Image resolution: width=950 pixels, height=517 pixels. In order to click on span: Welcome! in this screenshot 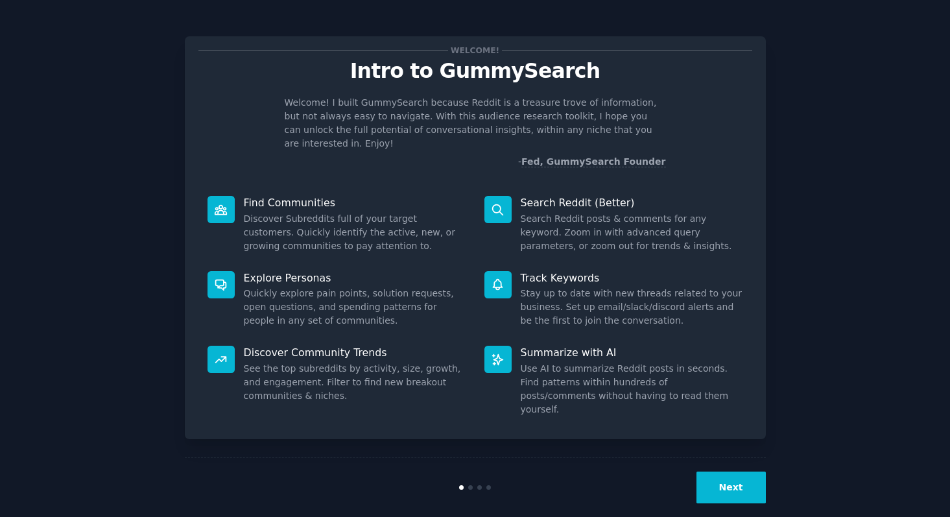, I will do `click(475, 50)`.